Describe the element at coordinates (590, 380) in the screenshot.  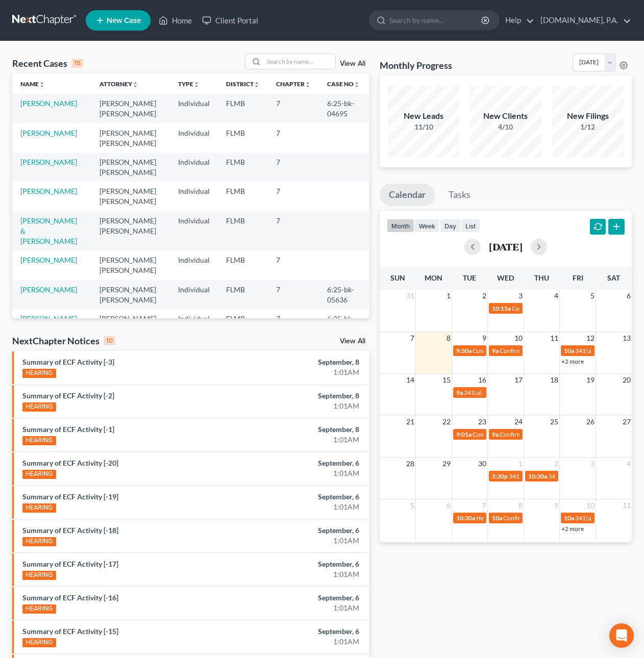
I see `span: 19` at that location.